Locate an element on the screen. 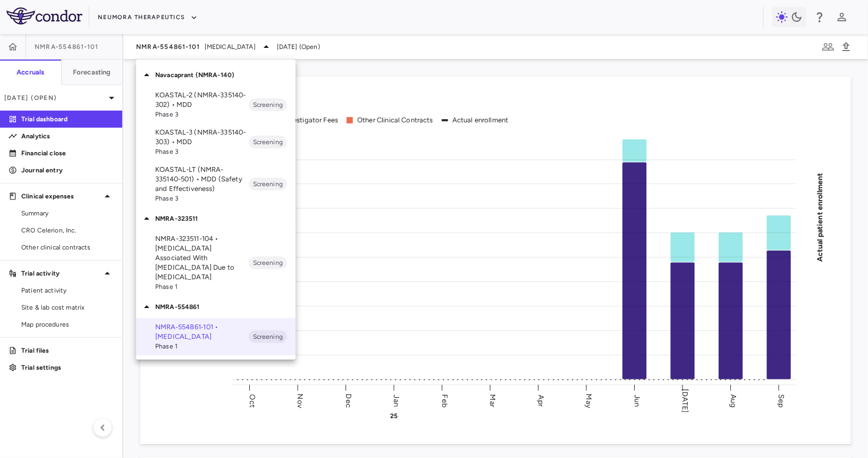 This screenshot has height=458, width=868. div: KOASTAL-3 (NMRA-335140-303) • MDDPhase 3Screening is located at coordinates (216, 142).